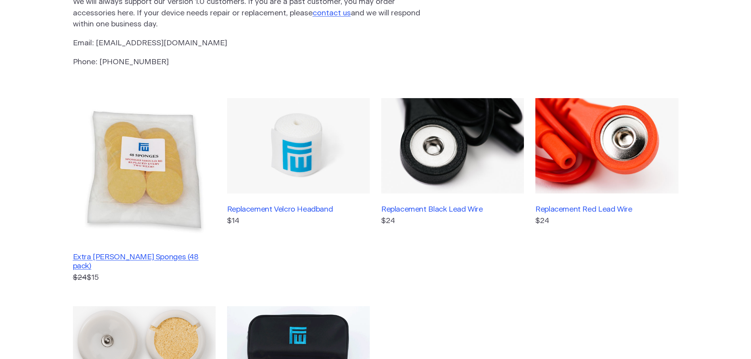 This screenshot has width=751, height=359. Describe the element at coordinates (607, 209) in the screenshot. I see `h3: Replacement Red Lead Wire` at that location.